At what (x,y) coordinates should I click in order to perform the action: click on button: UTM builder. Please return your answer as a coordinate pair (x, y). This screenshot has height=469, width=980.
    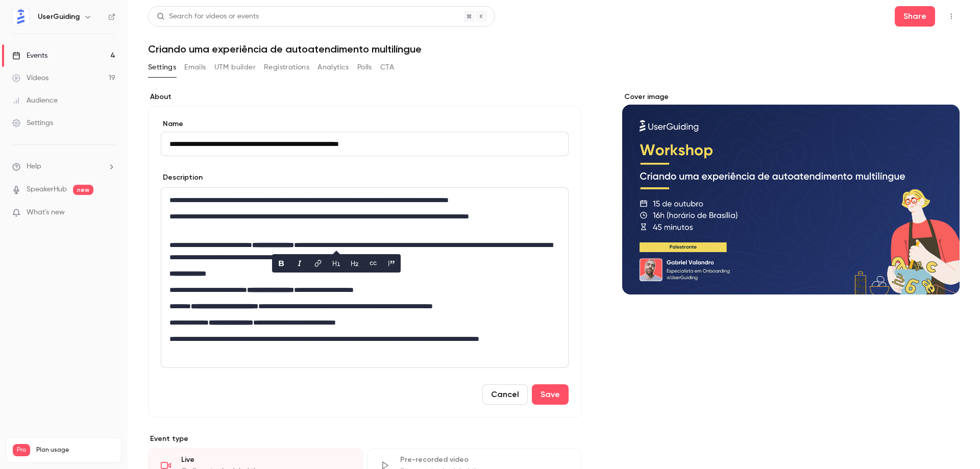
    Looking at the image, I should click on (235, 68).